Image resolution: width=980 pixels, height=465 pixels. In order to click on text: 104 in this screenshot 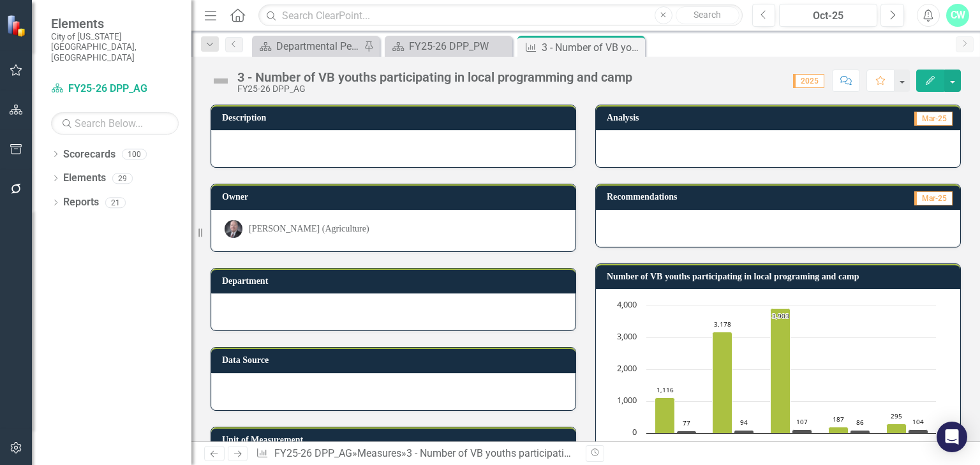, I will do `click(918, 422)`.